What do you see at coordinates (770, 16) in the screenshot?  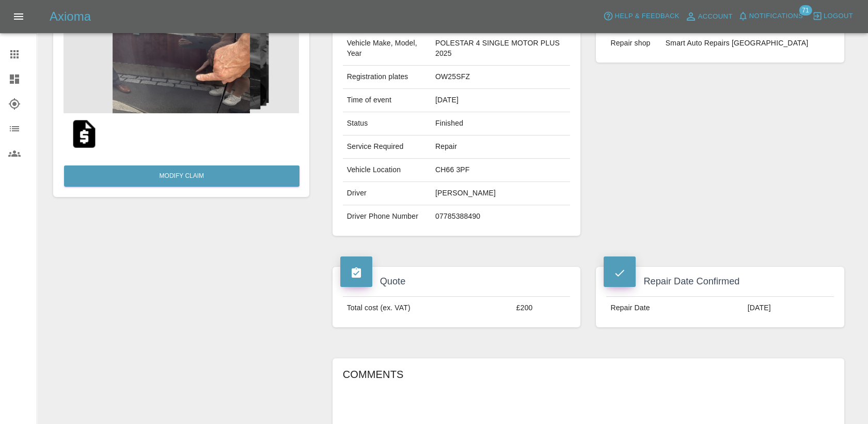 I see `button: Notifications` at bounding box center [770, 16].